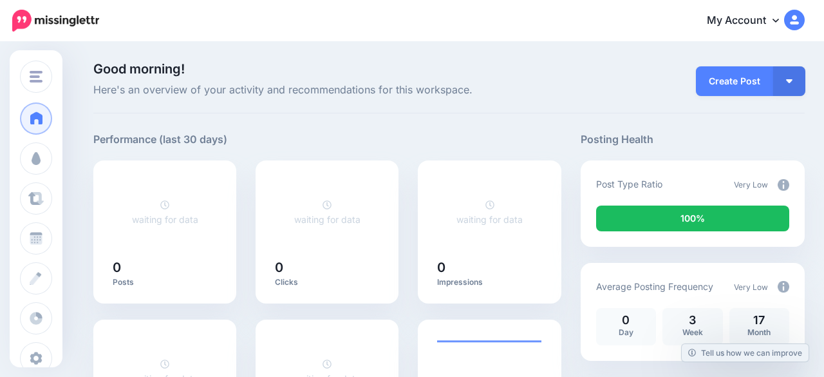 This screenshot has width=824, height=377. I want to click on p: 3, so click(692, 320).